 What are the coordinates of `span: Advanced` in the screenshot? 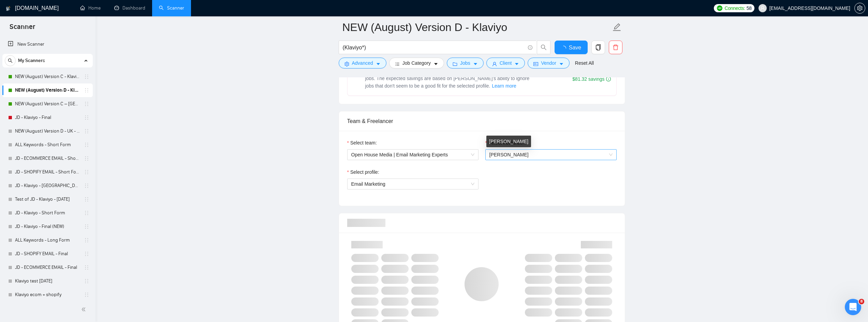 It's located at (363, 63).